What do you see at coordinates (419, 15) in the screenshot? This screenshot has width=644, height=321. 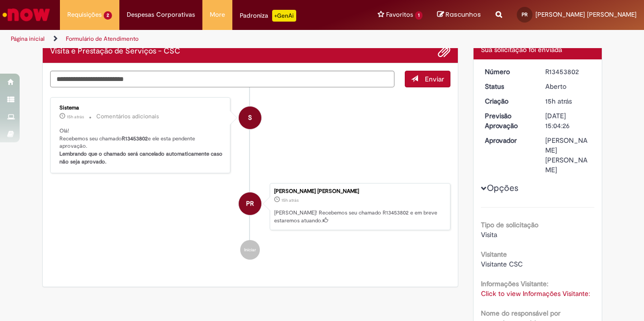 I see `span: 1` at bounding box center [419, 15].